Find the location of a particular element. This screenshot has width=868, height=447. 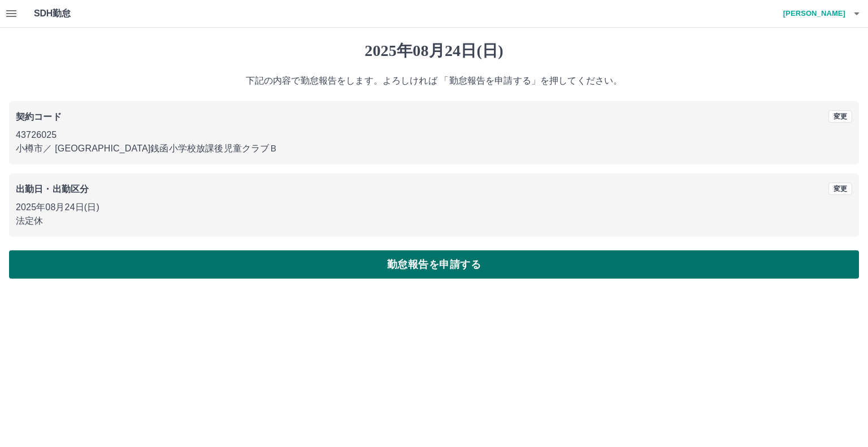

p: 43726025 is located at coordinates (434, 136).